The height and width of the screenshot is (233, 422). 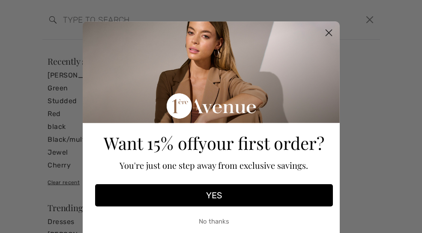 What do you see at coordinates (151, 143) in the screenshot?
I see `span: Want 15% off` at bounding box center [151, 143].